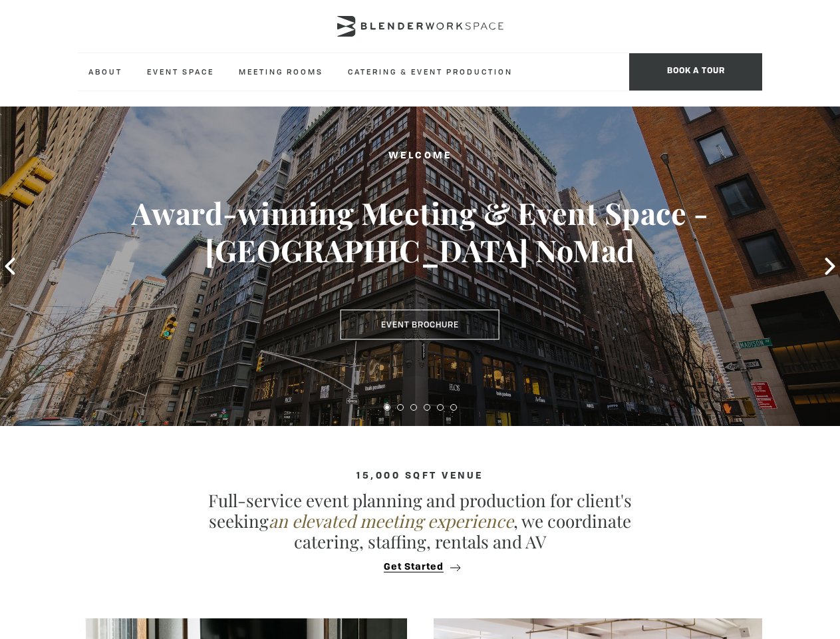  I want to click on a: About, so click(105, 71).